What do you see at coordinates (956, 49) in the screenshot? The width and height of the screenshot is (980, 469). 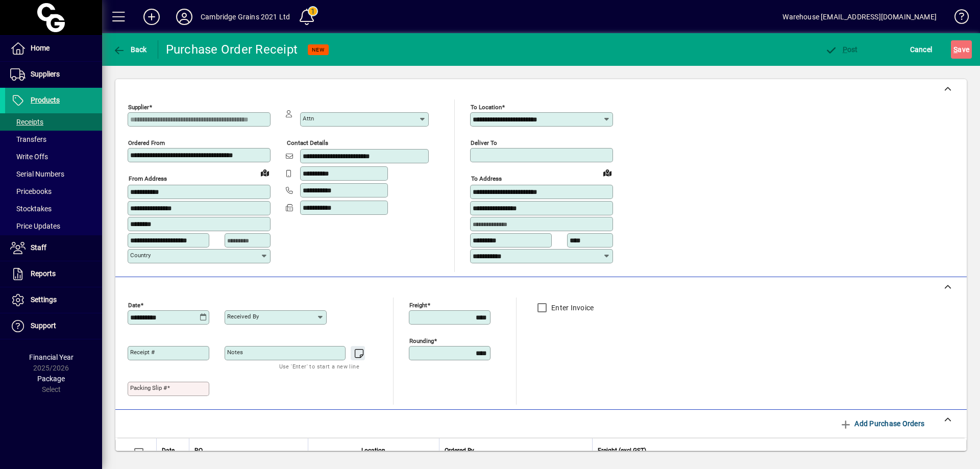 I see `span: S` at bounding box center [956, 49].